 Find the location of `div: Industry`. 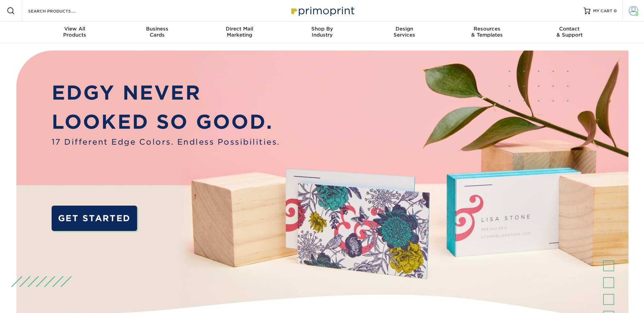

div: Industry is located at coordinates (322, 32).